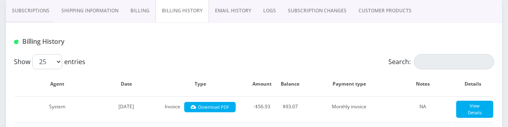 The width and height of the screenshot is (508, 127). I want to click on th: Type, so click(200, 84).